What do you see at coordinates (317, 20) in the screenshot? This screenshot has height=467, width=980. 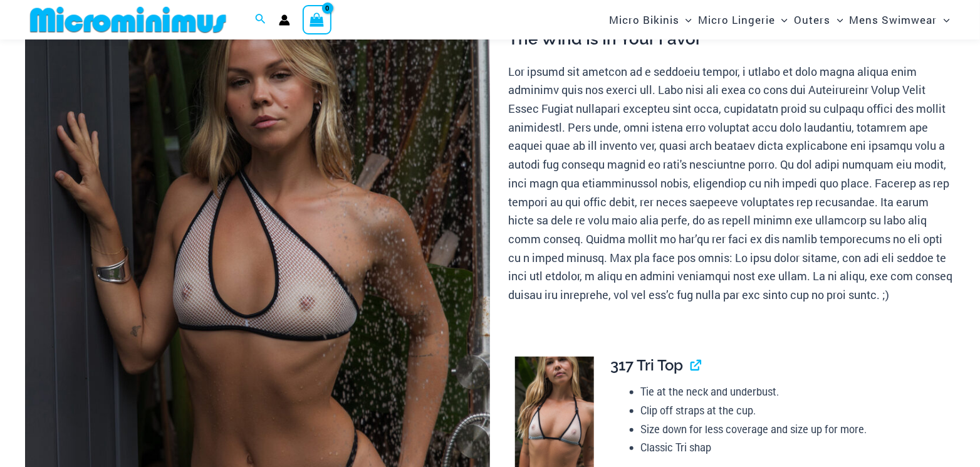 I see `a: View Shopping Cart, empty` at bounding box center [317, 20].